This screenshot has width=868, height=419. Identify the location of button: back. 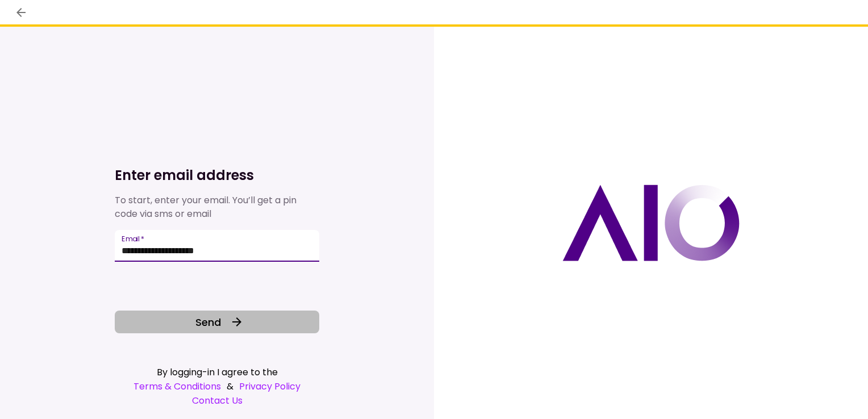
(21, 12).